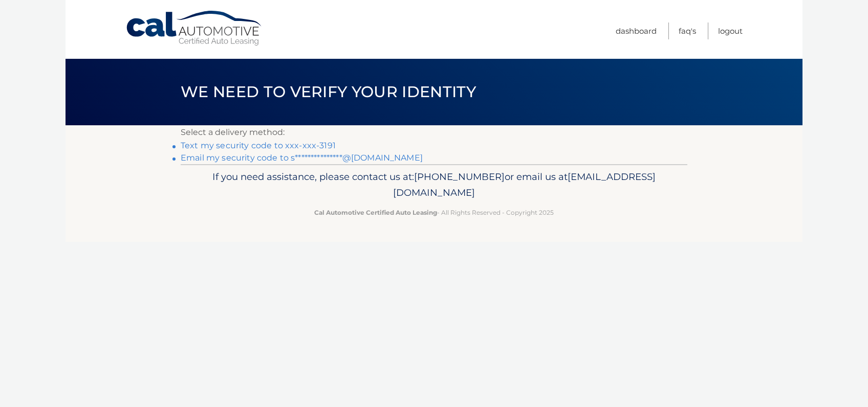  What do you see at coordinates (731, 31) in the screenshot?
I see `a: Logout` at bounding box center [731, 31].